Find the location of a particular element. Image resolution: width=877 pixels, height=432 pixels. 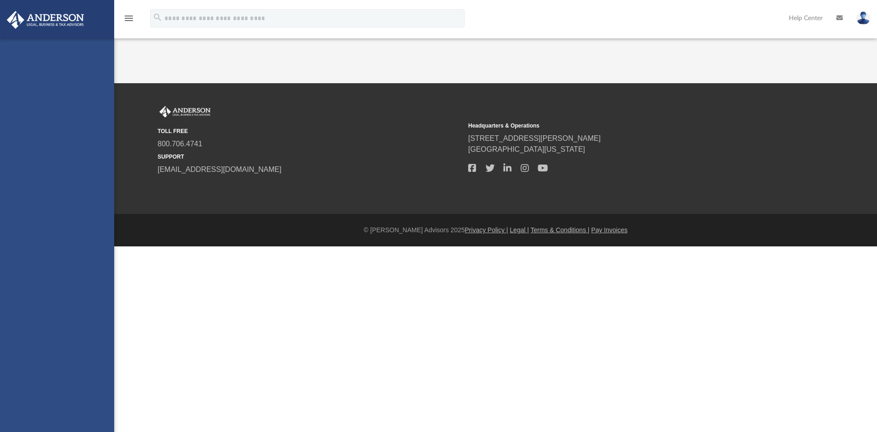

i: search is located at coordinates (158, 17).